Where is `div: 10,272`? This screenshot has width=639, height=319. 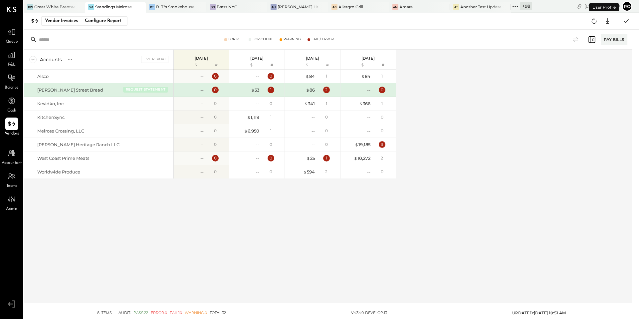
div: 10,272 is located at coordinates (362, 158).